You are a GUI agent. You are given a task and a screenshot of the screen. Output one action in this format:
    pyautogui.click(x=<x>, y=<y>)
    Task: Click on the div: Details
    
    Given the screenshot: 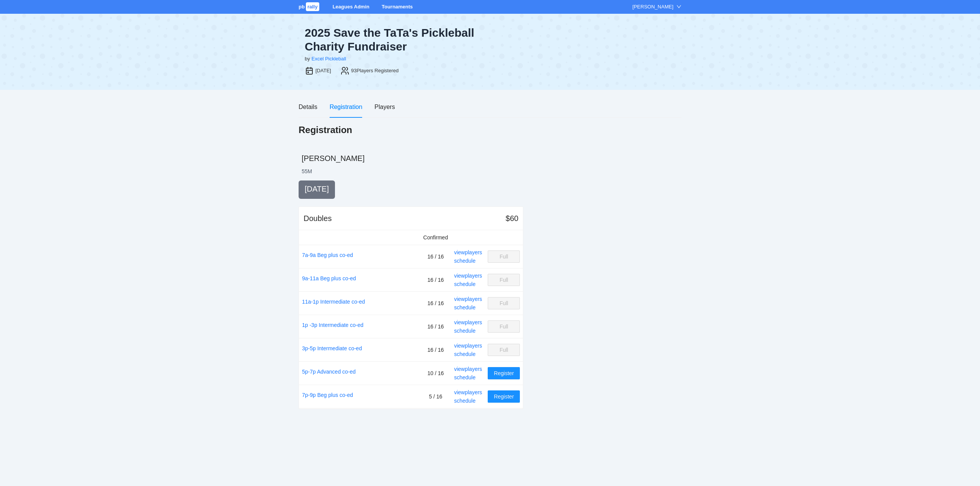 What is the action you would take?
    pyautogui.click(x=308, y=107)
    